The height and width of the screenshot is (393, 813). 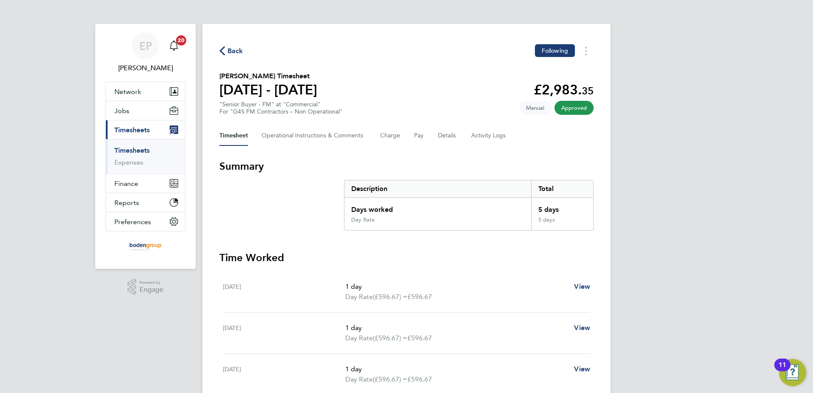 I want to click on button: Details, so click(x=448, y=136).